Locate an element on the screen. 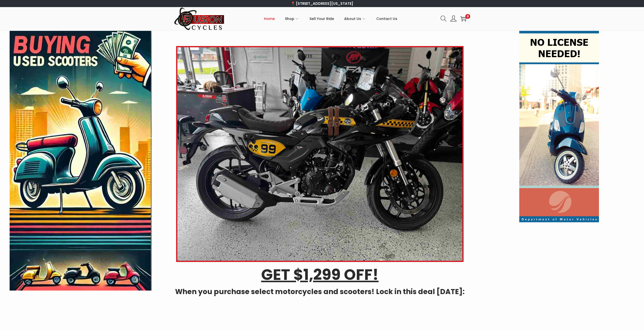  span: About Us is located at coordinates (352, 19).